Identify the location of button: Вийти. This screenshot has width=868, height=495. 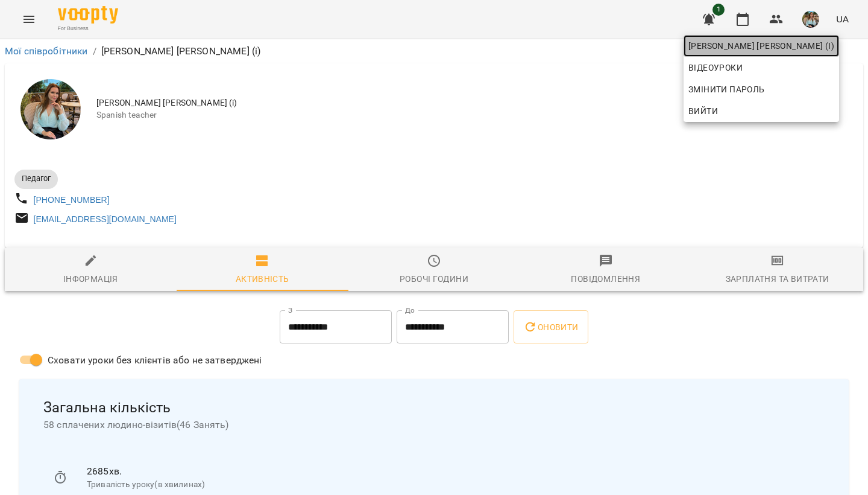
(761, 111).